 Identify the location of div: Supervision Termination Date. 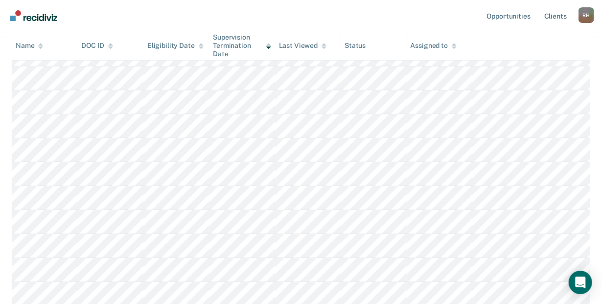
(242, 45).